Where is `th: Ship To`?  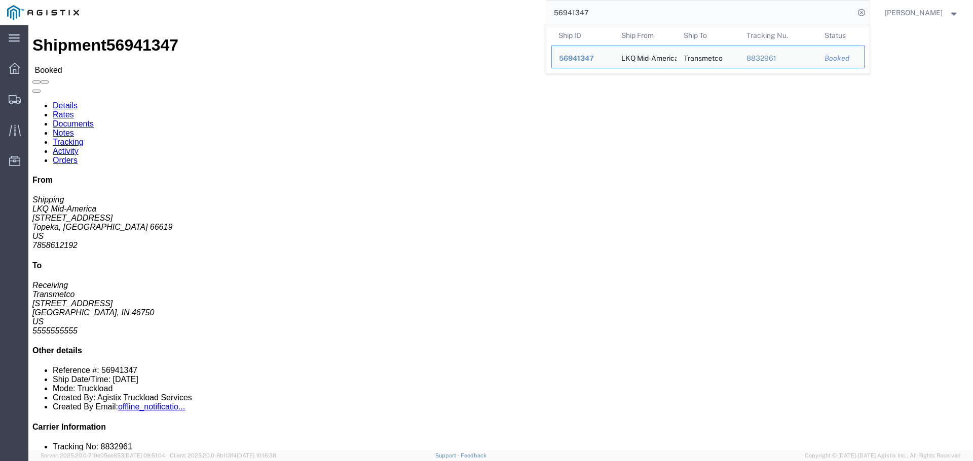
th: Ship To is located at coordinates (708, 35).